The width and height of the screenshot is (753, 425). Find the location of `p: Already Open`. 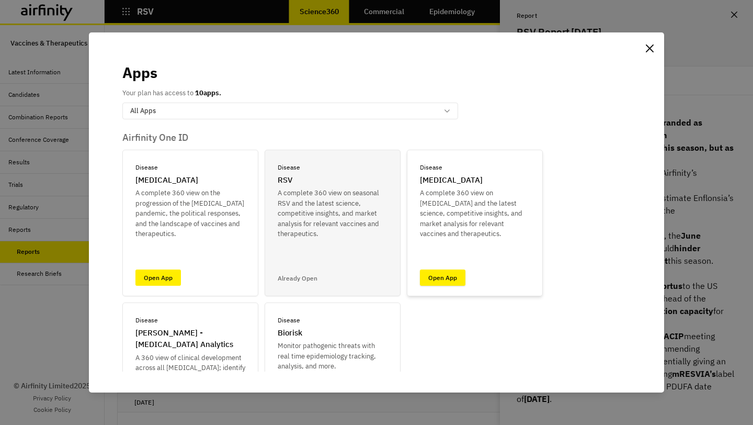

p: Already Open is located at coordinates (298, 278).